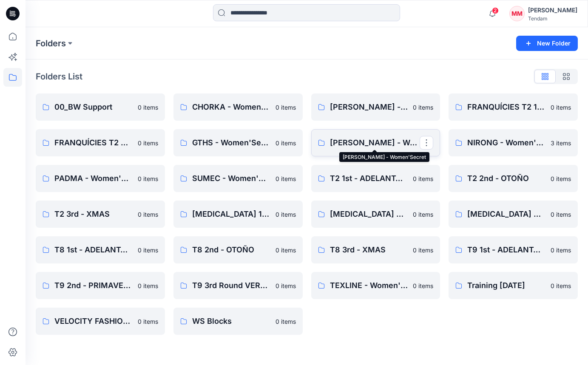 This screenshot has height=365, width=588. Describe the element at coordinates (231, 179) in the screenshot. I see `p: SUMEC - Women'Secret` at that location.